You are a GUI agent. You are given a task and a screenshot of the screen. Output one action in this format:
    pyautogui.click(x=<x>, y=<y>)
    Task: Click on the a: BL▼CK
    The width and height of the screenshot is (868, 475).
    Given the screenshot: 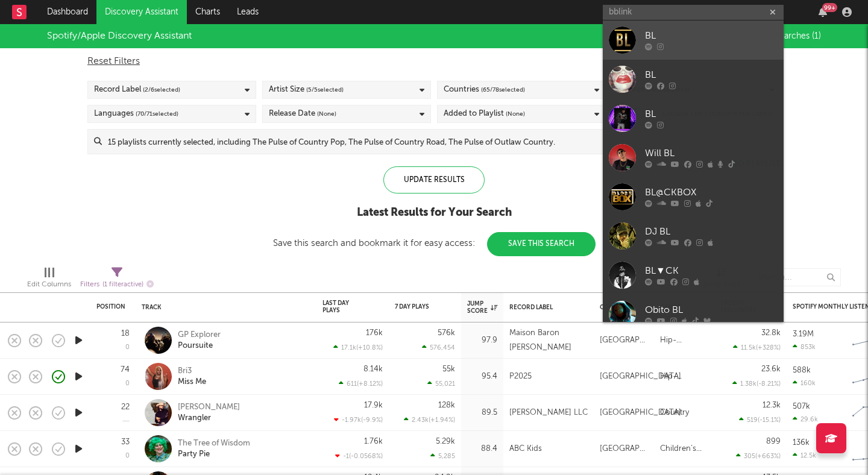 What is the action you would take?
    pyautogui.click(x=693, y=275)
    